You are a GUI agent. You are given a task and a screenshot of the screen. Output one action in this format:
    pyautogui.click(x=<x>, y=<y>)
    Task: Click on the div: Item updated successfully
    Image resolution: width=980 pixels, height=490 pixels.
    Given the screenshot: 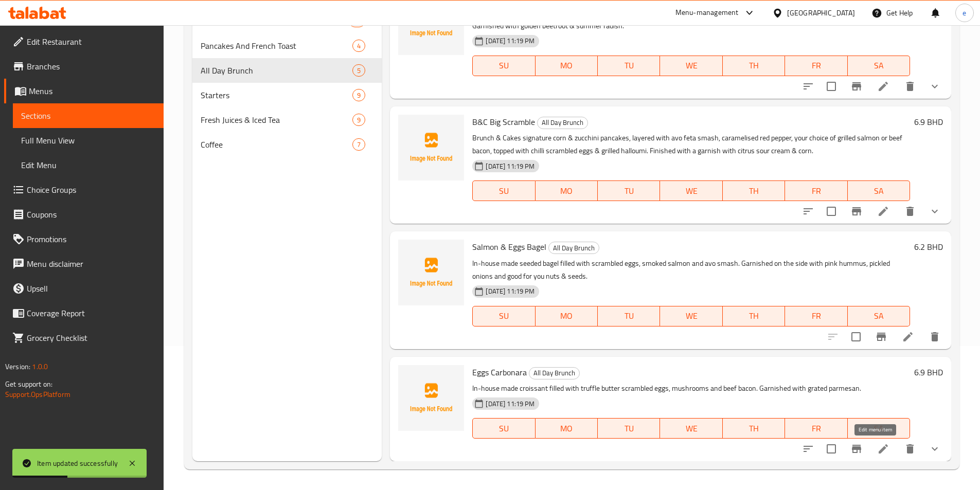 What is the action you would take?
    pyautogui.click(x=77, y=464)
    